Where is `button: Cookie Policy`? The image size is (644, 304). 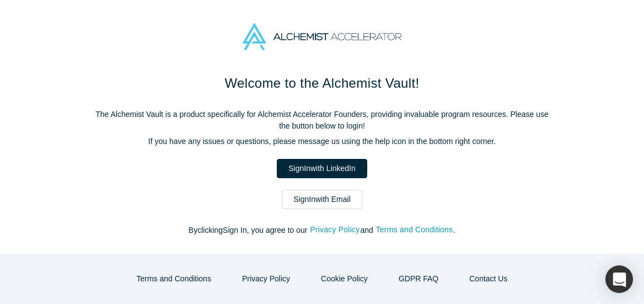 button: Cookie Policy is located at coordinates (344, 279).